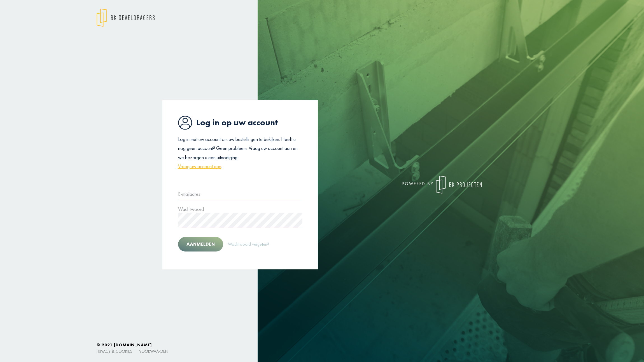 The height and width of the screenshot is (362, 644). Describe the element at coordinates (200, 244) in the screenshot. I see `button: Aanmelden` at that location.